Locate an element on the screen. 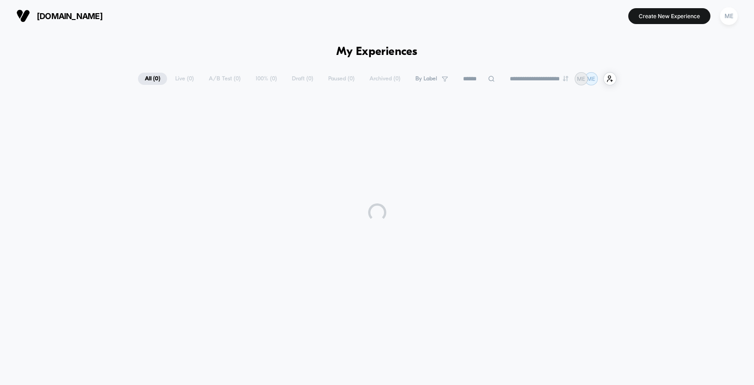 This screenshot has width=754, height=385. img: end is located at coordinates (566, 79).